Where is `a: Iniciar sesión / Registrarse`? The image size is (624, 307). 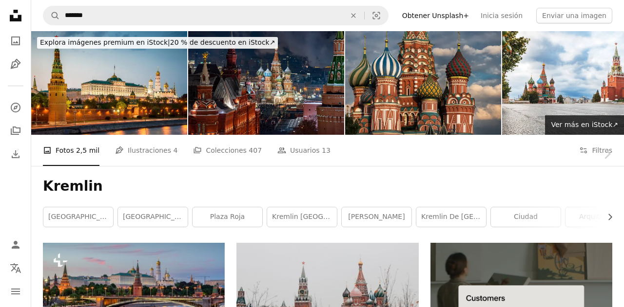 a: Iniciar sesión / Registrarse is located at coordinates (16, 245).